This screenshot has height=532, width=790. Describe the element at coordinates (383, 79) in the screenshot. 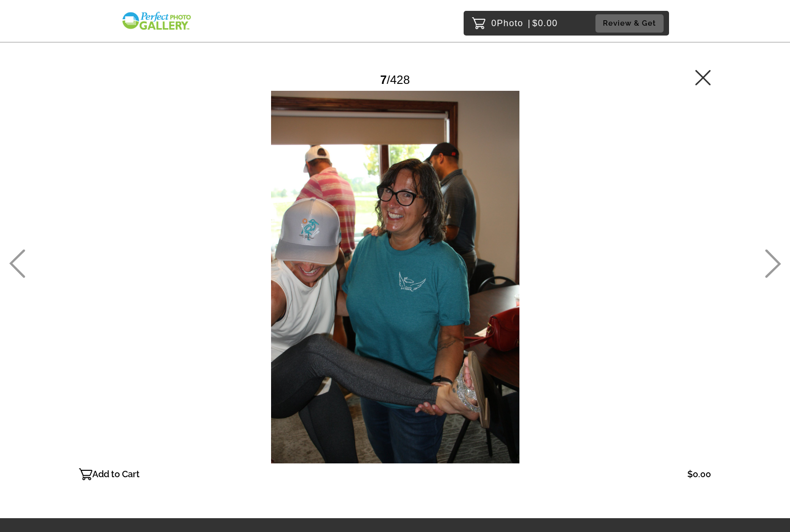

I see `span: 7` at that location.